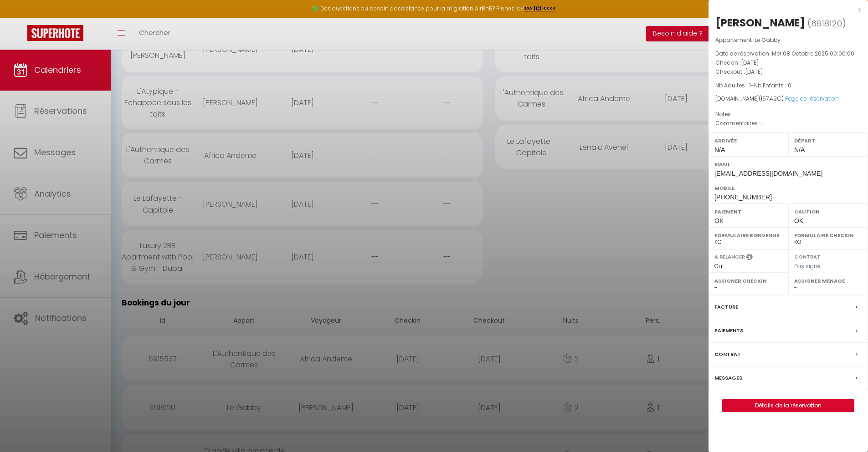 The image size is (868, 452). I want to click on label: Mobile, so click(788, 188).